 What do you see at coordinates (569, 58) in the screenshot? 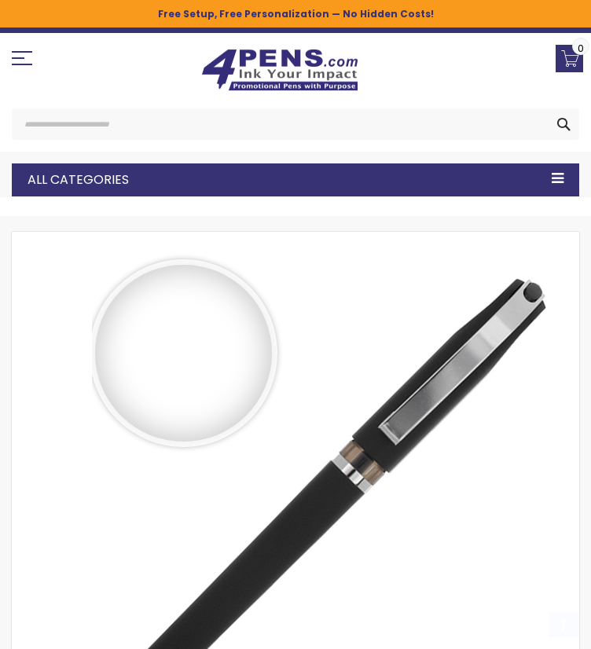
I see `a: 0` at bounding box center [569, 58].